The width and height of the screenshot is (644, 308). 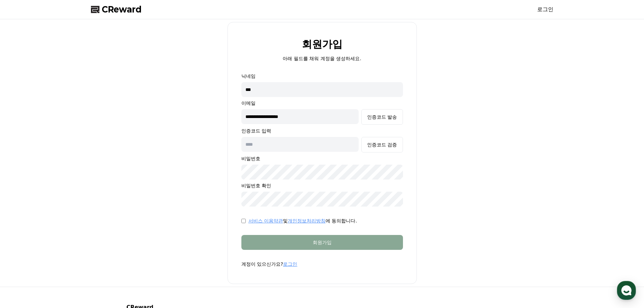 What do you see at coordinates (322, 131) in the screenshot?
I see `p: 인증코드 입력` at bounding box center [322, 131].